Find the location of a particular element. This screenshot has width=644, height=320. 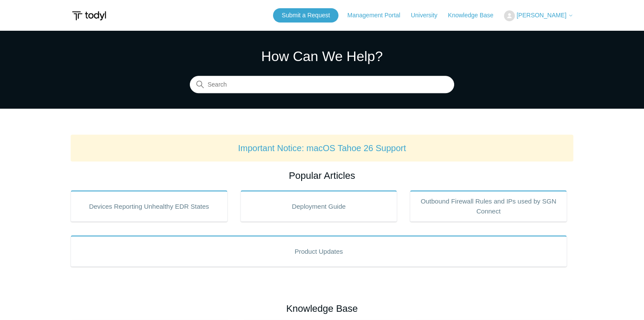

input: Search is located at coordinates (322, 85).